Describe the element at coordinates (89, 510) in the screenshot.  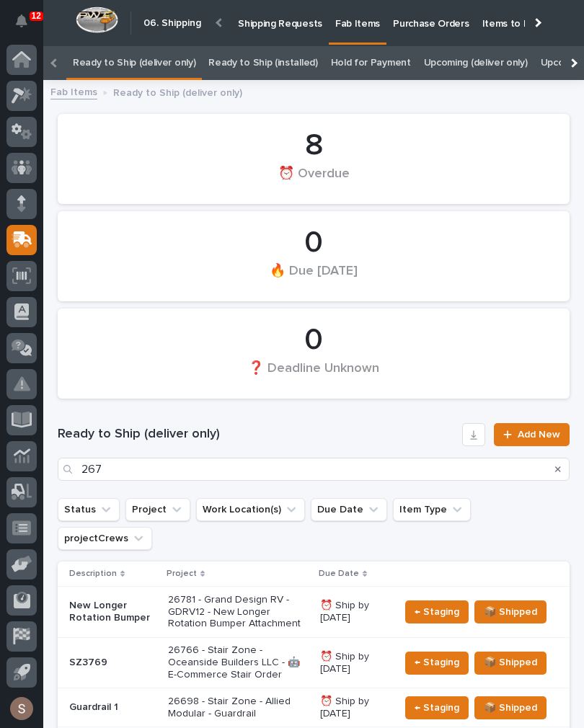
I see `button: Status` at that location.